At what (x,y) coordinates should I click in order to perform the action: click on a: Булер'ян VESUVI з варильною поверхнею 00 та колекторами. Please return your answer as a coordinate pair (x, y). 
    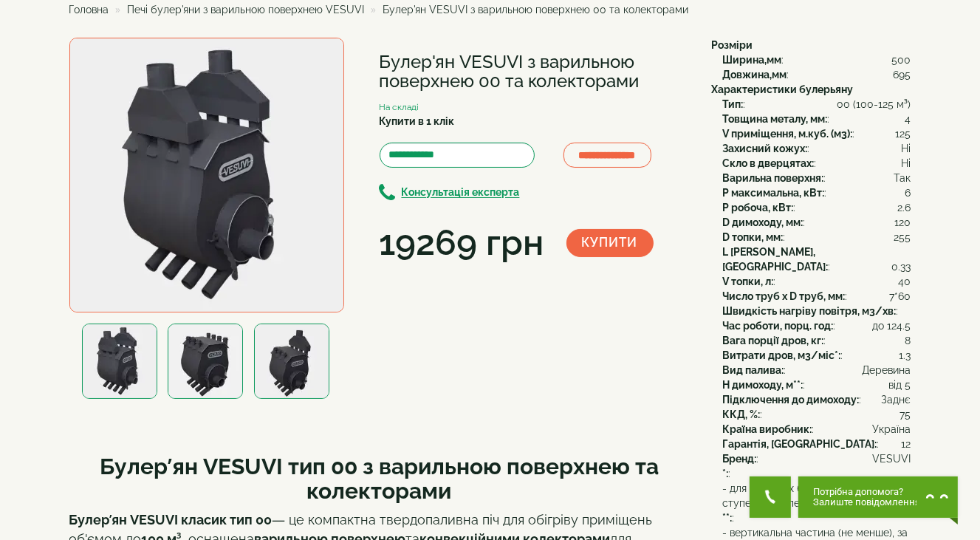
    Looking at the image, I should click on (207, 175).